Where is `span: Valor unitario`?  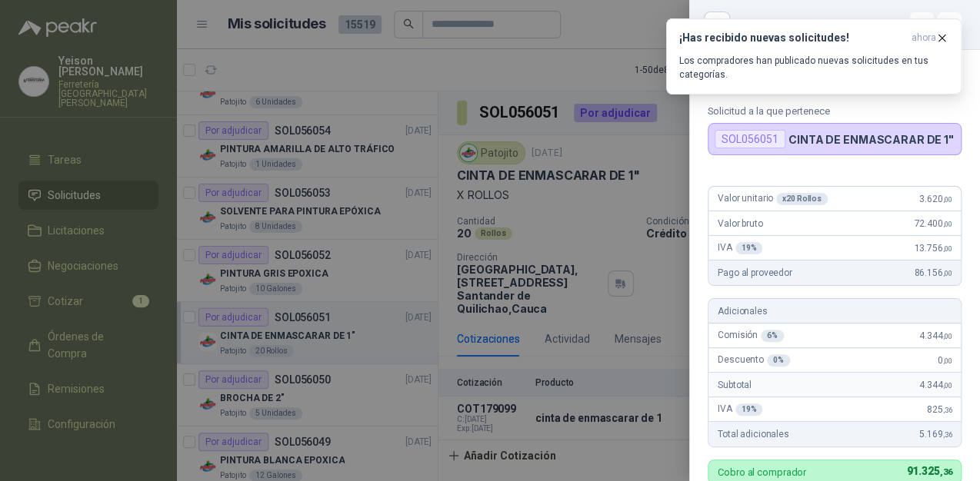
span: Valor unitario is located at coordinates (772, 199).